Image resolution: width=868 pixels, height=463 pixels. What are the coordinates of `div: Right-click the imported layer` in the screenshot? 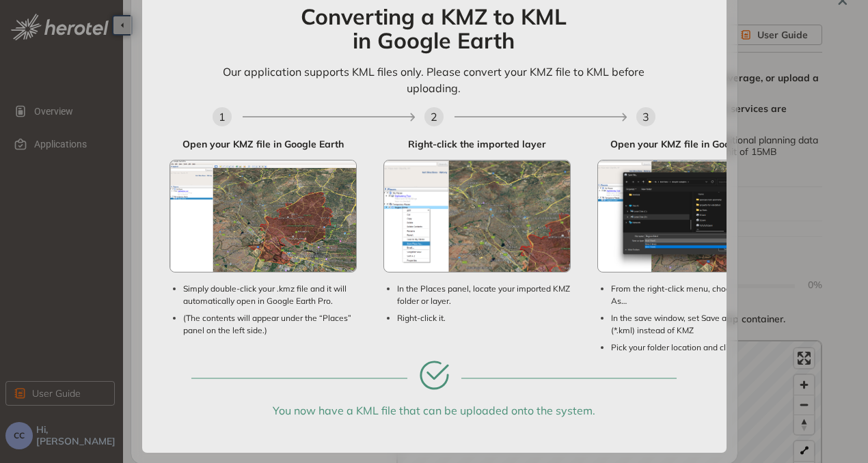 It's located at (477, 144).